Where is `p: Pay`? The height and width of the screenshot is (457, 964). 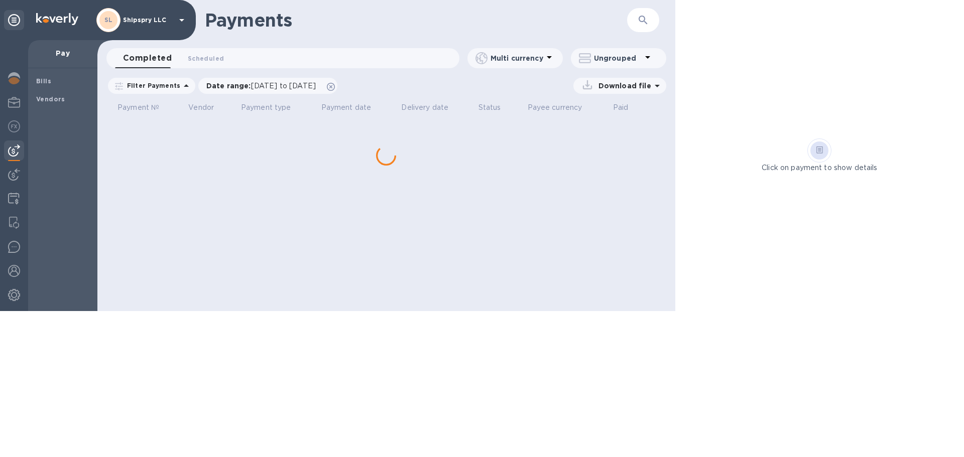 p: Pay is located at coordinates (63, 53).